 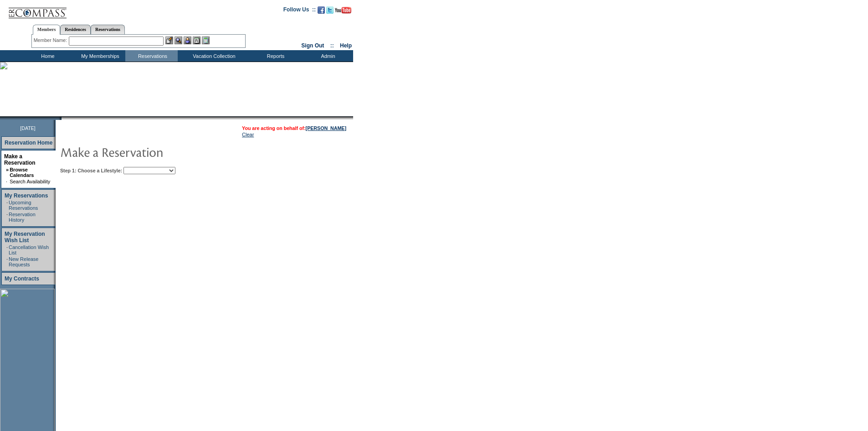 What do you see at coordinates (26, 196) in the screenshot?
I see `a: My Reservations` at bounding box center [26, 196].